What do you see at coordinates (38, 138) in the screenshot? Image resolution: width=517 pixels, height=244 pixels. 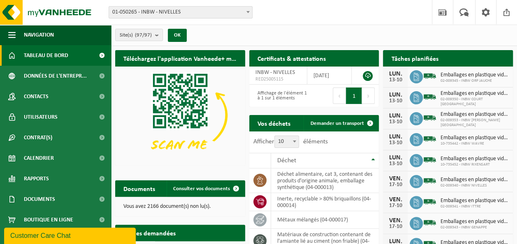 I see `span: Contrat(s)` at bounding box center [38, 138].